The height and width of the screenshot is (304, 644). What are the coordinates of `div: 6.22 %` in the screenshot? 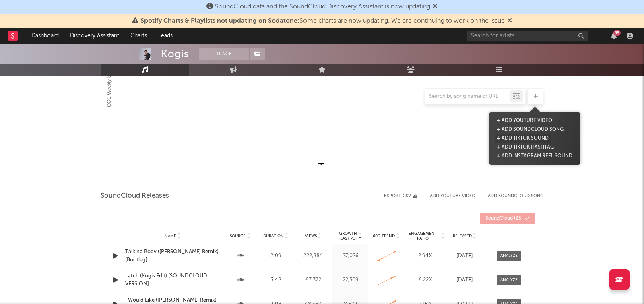 It's located at (425, 280).